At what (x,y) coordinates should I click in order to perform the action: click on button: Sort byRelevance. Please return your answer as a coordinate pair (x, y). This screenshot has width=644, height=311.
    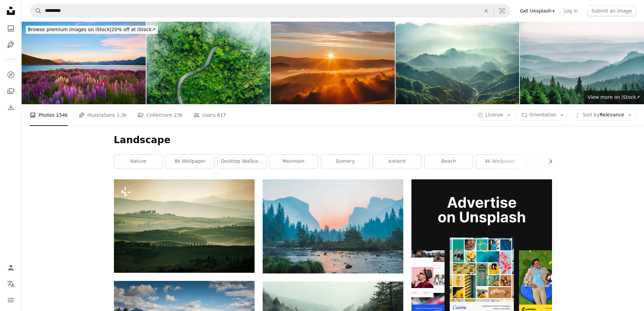
    Looking at the image, I should click on (603, 115).